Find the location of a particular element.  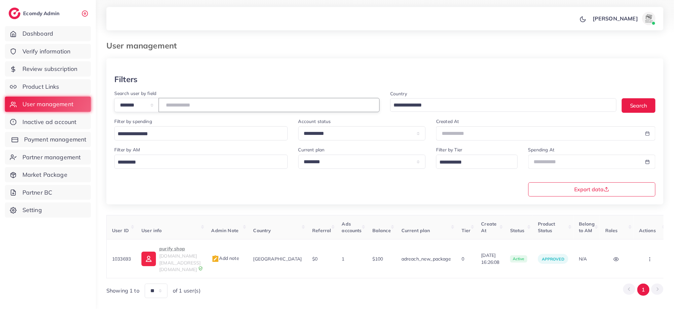

span: Verify information is located at coordinates (47, 52).